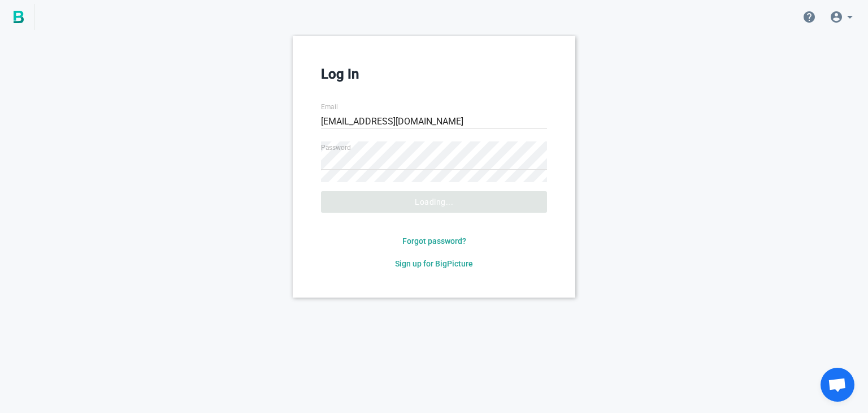 The height and width of the screenshot is (413, 868). Describe the element at coordinates (434, 264) in the screenshot. I see `span: Sign up for BigPicture` at that location.